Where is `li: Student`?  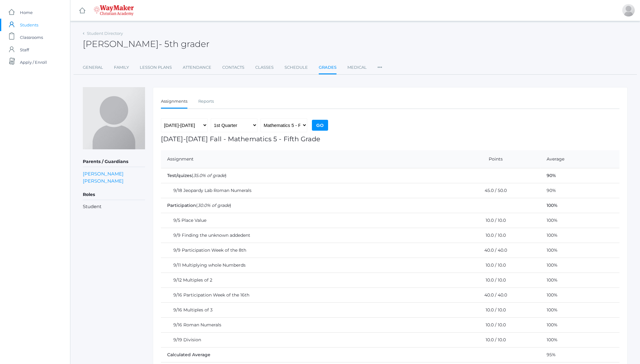 li: Student is located at coordinates (114, 207).